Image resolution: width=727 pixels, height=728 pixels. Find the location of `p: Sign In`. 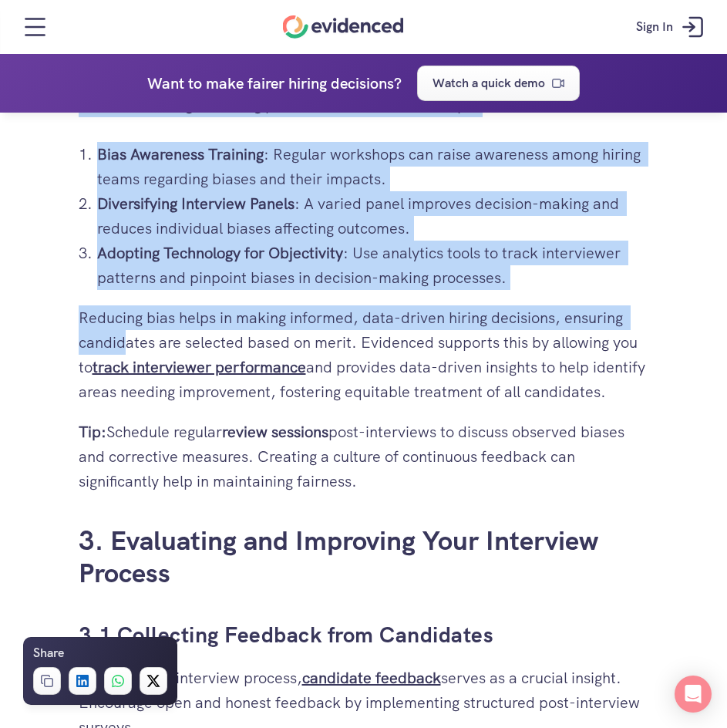

p: Sign In is located at coordinates (655, 27).